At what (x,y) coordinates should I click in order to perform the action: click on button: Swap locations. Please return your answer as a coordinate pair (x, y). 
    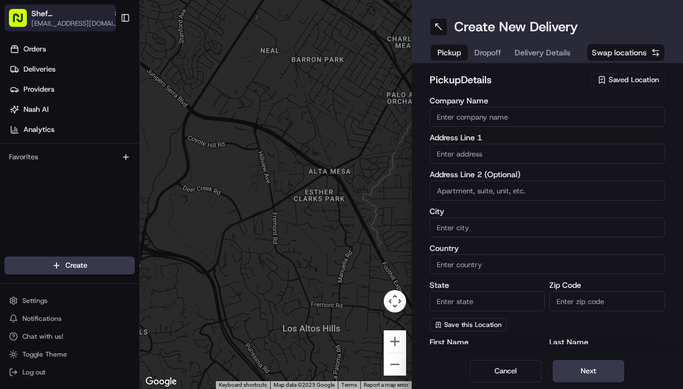
    Looking at the image, I should click on (626, 53).